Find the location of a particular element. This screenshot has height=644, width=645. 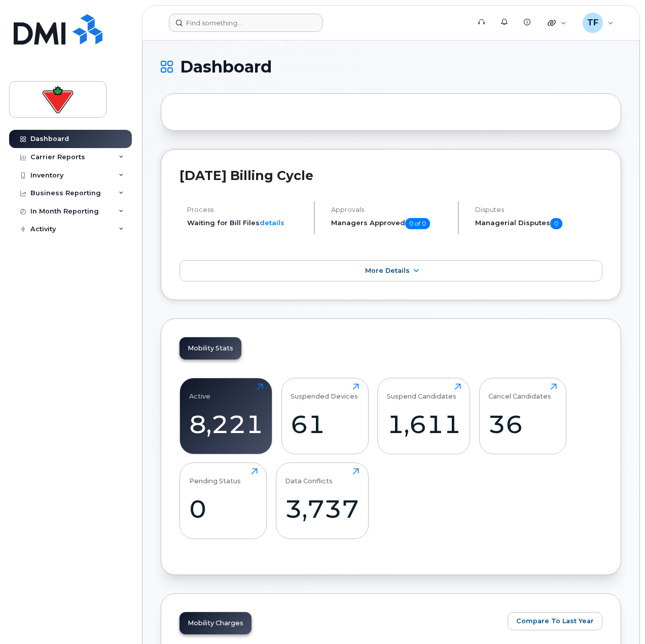

a: Active8,221 is located at coordinates (226, 416).